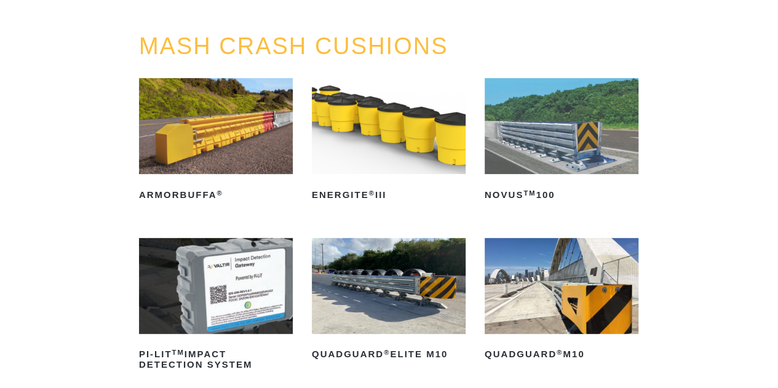 The height and width of the screenshot is (388, 778). Describe the element at coordinates (561, 141) in the screenshot. I see `a: NOVUSTM100` at that location.